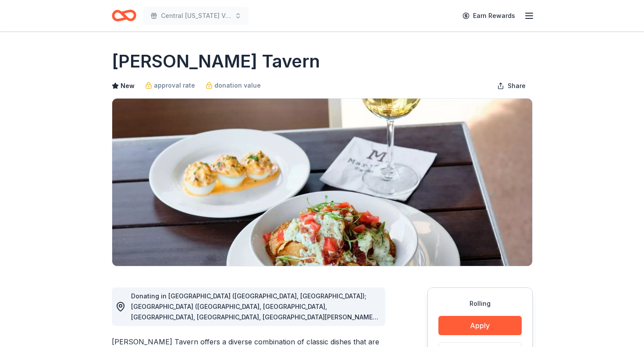  Describe the element at coordinates (238, 85) in the screenshot. I see `span: donation value` at that location.